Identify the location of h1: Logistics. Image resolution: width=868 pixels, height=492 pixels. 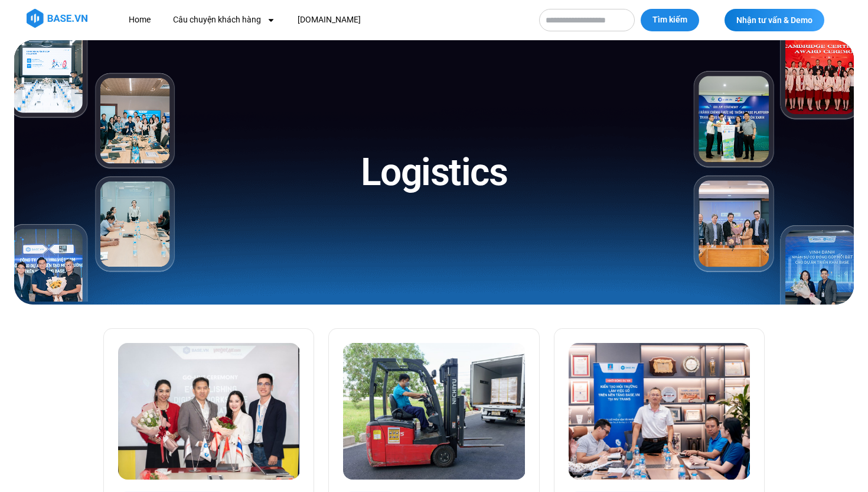
(434, 172).